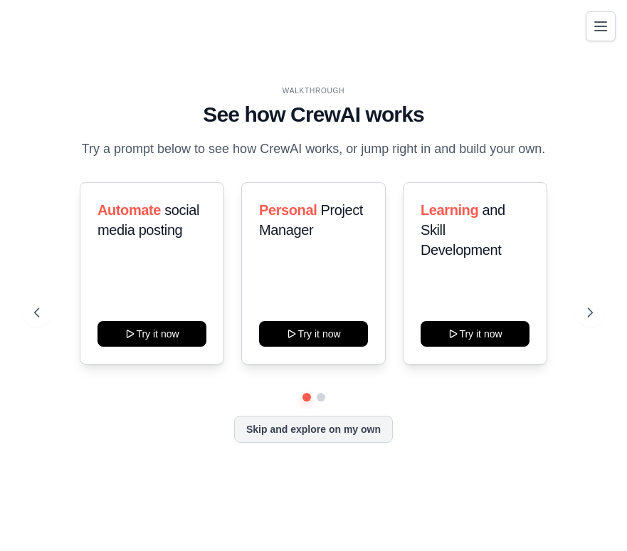  I want to click on span: Project Manager, so click(311, 220).